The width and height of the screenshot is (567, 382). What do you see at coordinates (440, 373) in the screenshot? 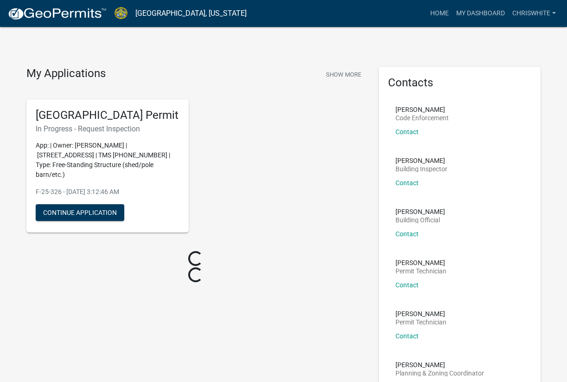
I see `p: Planning & Zoning Coordinator` at bounding box center [440, 373].